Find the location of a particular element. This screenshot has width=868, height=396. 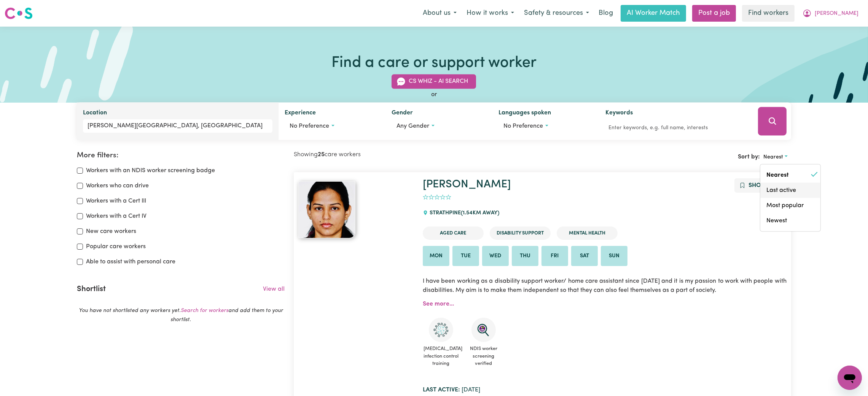

div: or is located at coordinates (434, 95).